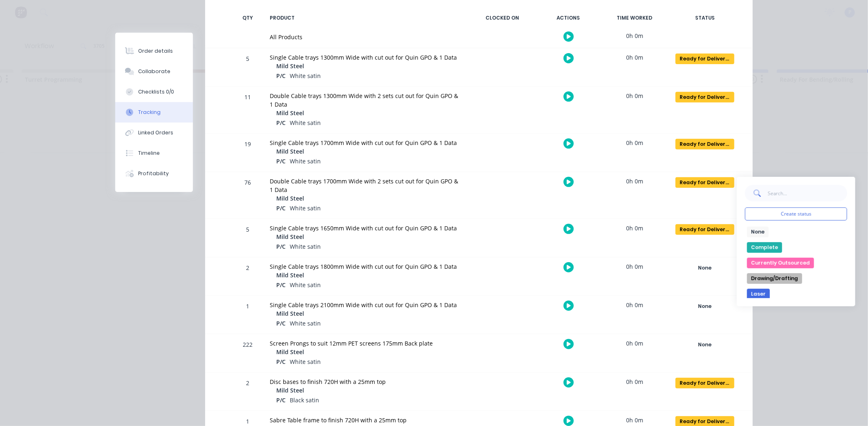 This screenshot has height=426, width=868. What do you see at coordinates (705, 18) in the screenshot?
I see `div: STATUS` at bounding box center [705, 18].